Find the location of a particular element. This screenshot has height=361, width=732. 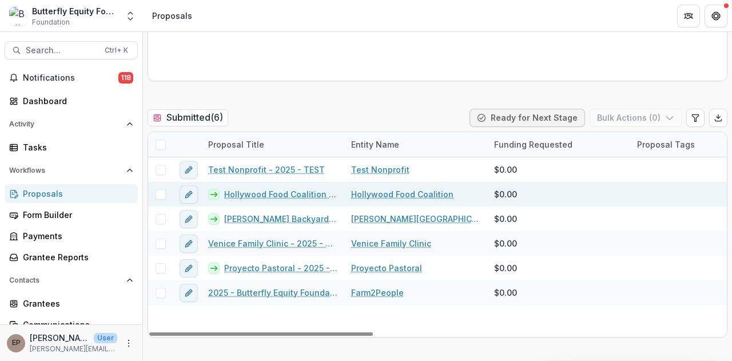

button: Bulk Actions (0) is located at coordinates (636, 118).